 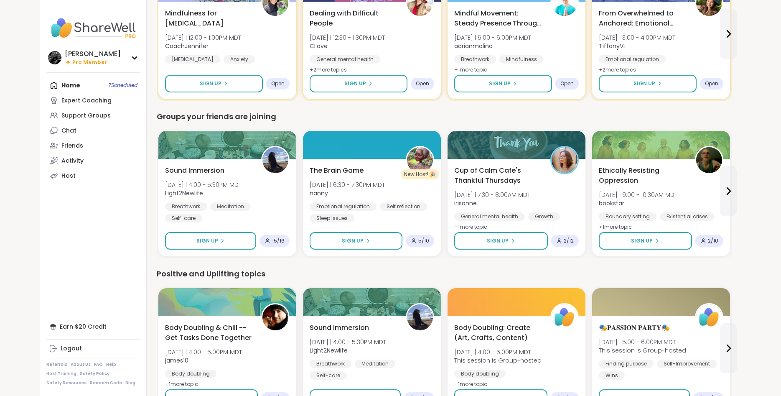 What do you see at coordinates (498, 333) in the screenshot?
I see `span: Body Doubling: Create (Art, Crafts, Content)` at bounding box center [498, 333].